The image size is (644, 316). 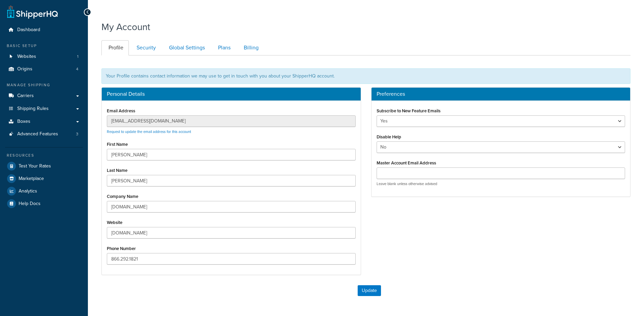 I want to click on p: Leave blank unless otherwise advised, so click(x=501, y=184).